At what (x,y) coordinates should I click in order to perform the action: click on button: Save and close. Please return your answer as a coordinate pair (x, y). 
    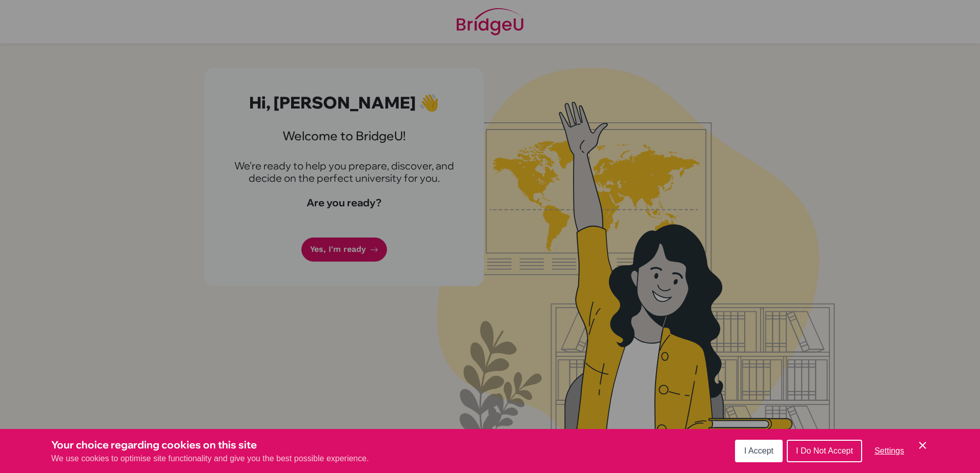
    Looking at the image, I should click on (923, 446).